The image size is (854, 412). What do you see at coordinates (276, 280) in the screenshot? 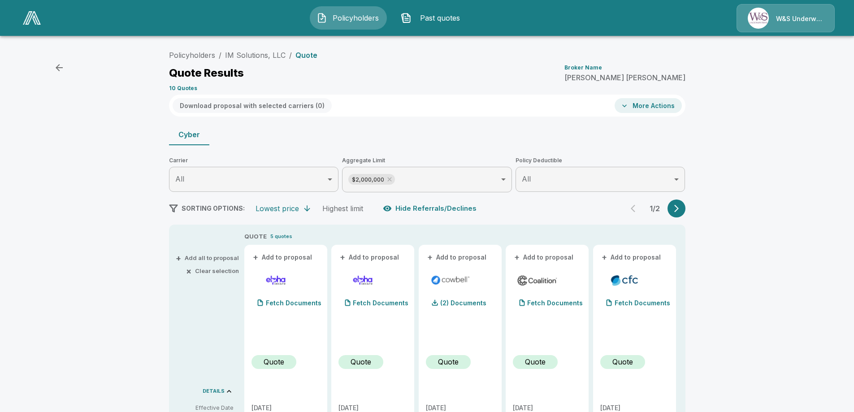
I see `img: elphacyberenhanced` at bounding box center [276, 280].